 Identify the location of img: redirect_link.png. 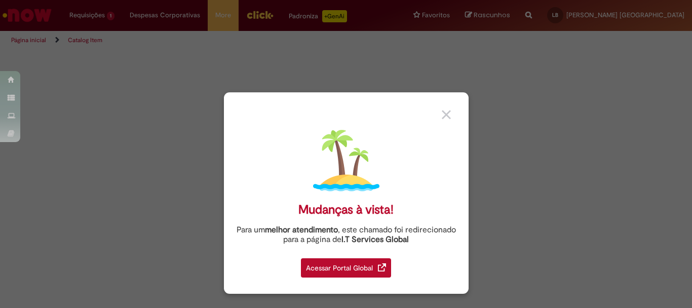
(382, 267).